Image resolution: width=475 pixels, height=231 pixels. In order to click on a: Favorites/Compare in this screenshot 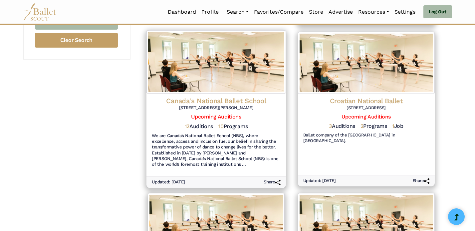, I will do `click(278, 12)`.